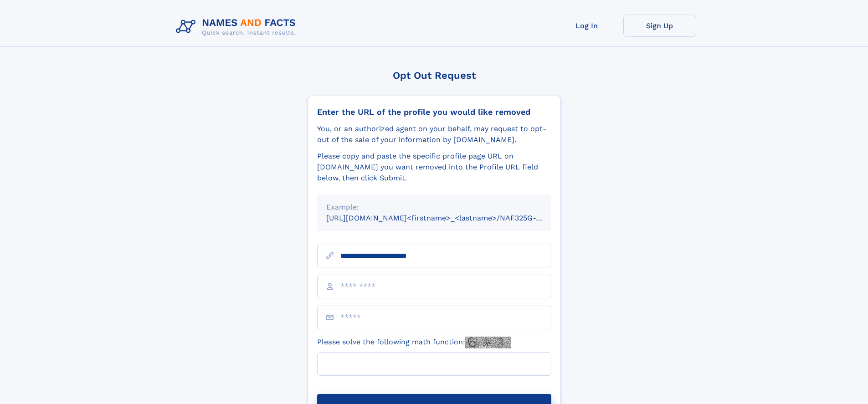 The width and height of the screenshot is (868, 404). What do you see at coordinates (434, 207) in the screenshot?
I see `div: Example:` at bounding box center [434, 207].